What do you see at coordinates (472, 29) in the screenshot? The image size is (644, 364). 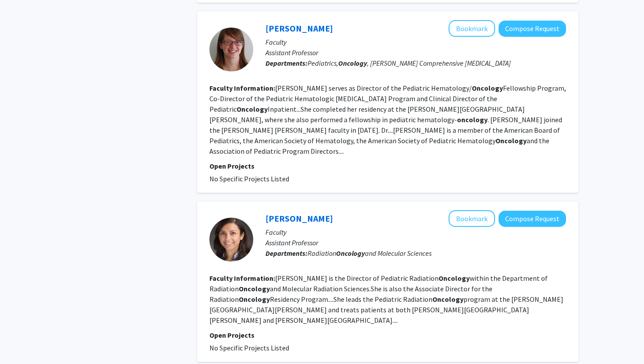 I see `button: Add Stacy Cooper to Bookmarks` at bounding box center [472, 29].